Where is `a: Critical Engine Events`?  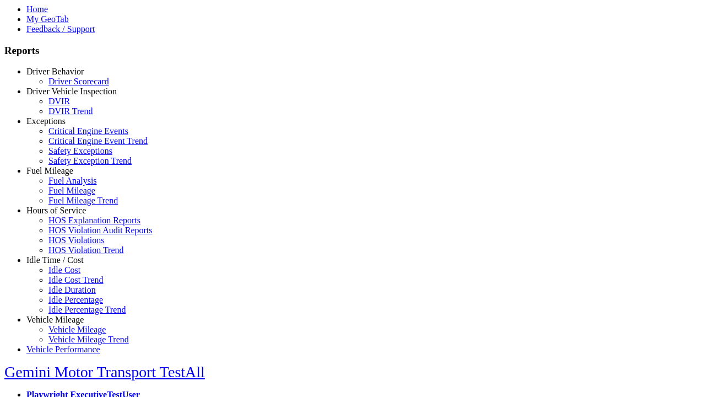 a: Critical Engine Events is located at coordinates (88, 131).